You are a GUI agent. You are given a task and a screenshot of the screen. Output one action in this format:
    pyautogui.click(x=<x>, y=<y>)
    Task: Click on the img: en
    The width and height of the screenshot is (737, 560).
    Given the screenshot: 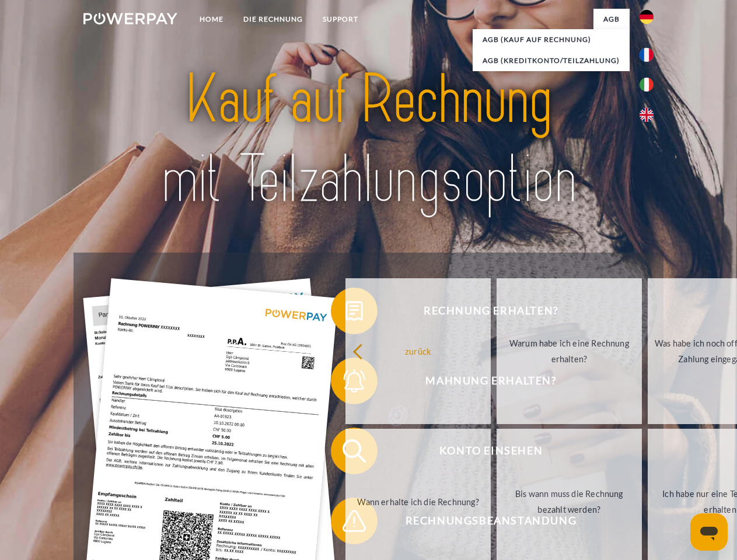 What is the action you would take?
    pyautogui.click(x=646, y=115)
    